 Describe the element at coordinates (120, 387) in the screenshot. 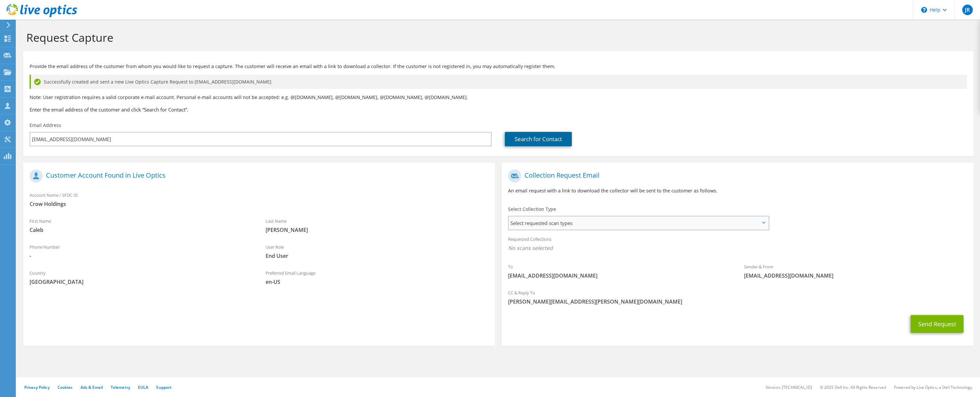

I see `a: Telemetry` at that location.